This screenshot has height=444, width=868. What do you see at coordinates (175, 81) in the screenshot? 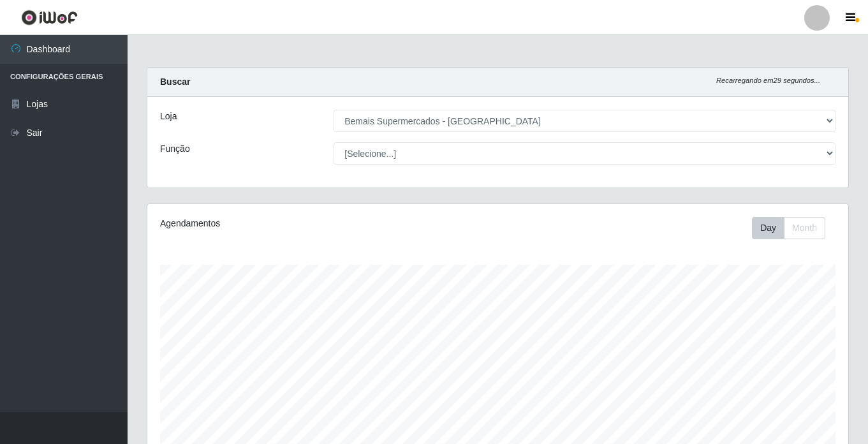
I see `strong: Buscar` at bounding box center [175, 81].